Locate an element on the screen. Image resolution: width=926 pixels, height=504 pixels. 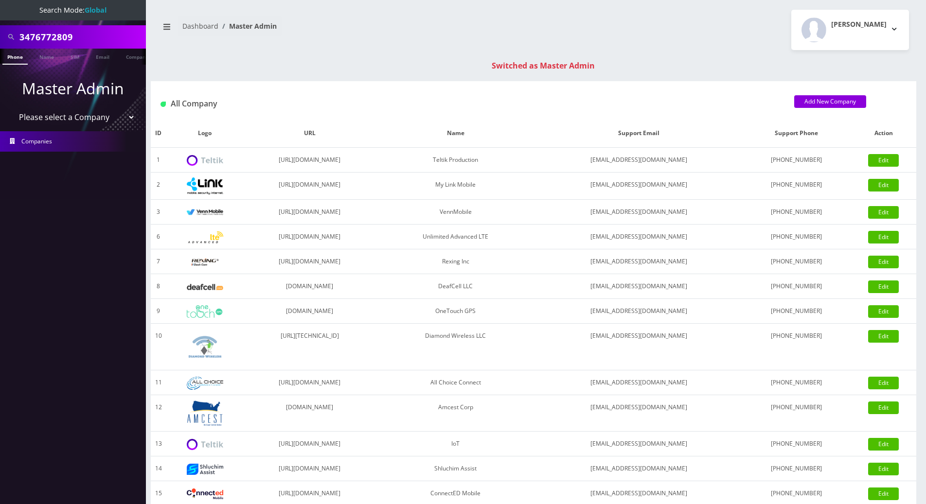
td: Shluchim Assist is located at coordinates (455, 469).